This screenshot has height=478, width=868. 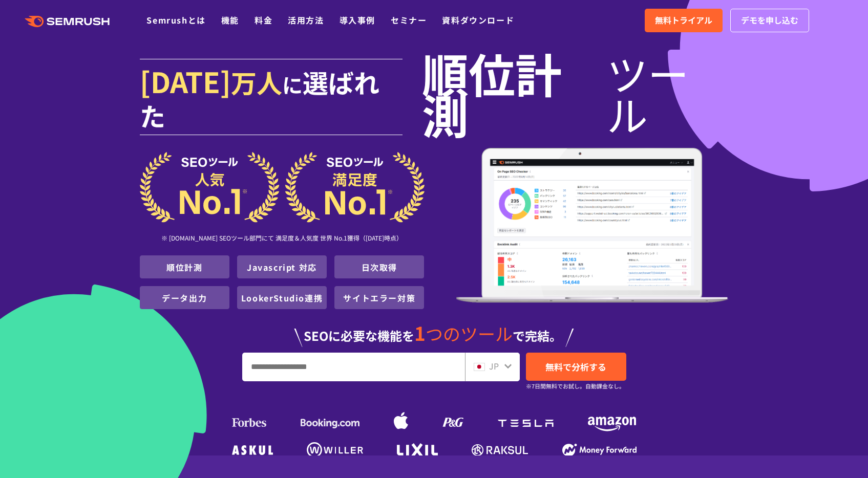 I want to click on a: 資料ダウンロード, so click(x=478, y=20).